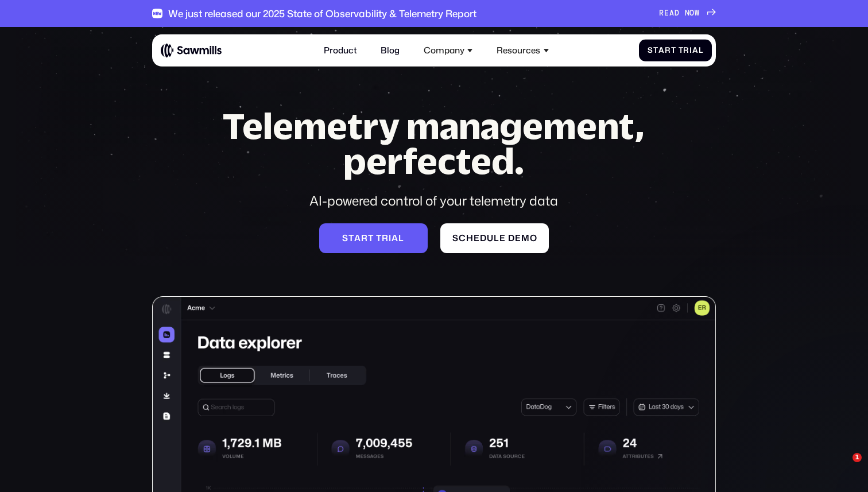  What do you see at coordinates (525, 239) in the screenshot?
I see `span: m` at bounding box center [525, 239].